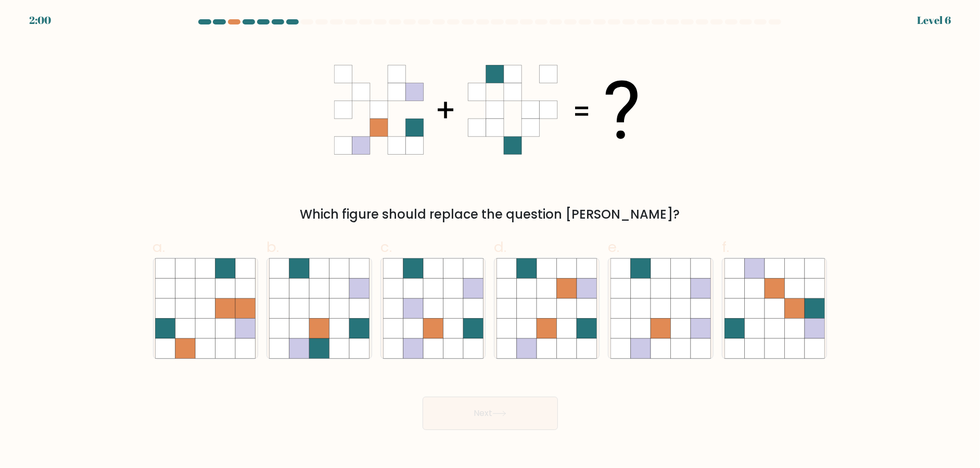  Describe the element at coordinates (614, 247) in the screenshot. I see `span: e.` at that location.